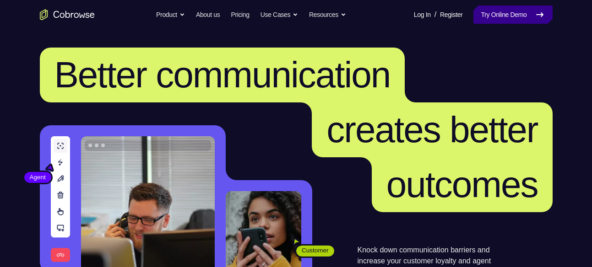 The image size is (592, 267). I want to click on a: Log In, so click(422, 15).